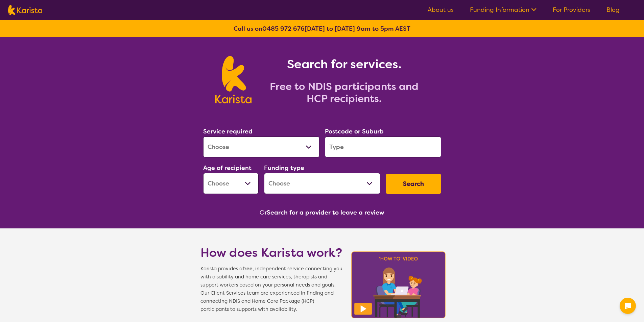 The height and width of the screenshot is (322, 644). I want to click on span: Or, so click(263, 213).